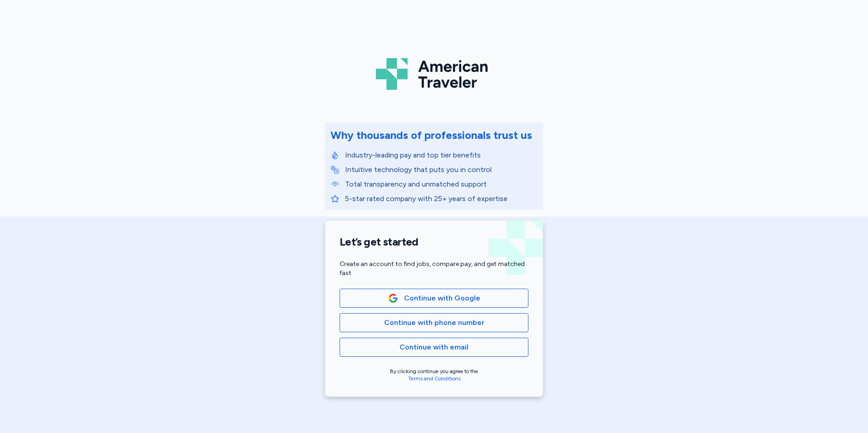  What do you see at coordinates (441, 155) in the screenshot?
I see `p: Industry-leading pay and top tier benefits` at bounding box center [441, 155].